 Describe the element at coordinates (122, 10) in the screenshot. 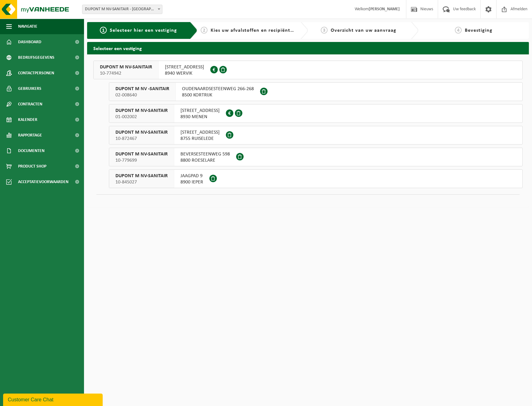

I see `span: DUPONT M NV-SANITAIR - WERVIK` at that location.